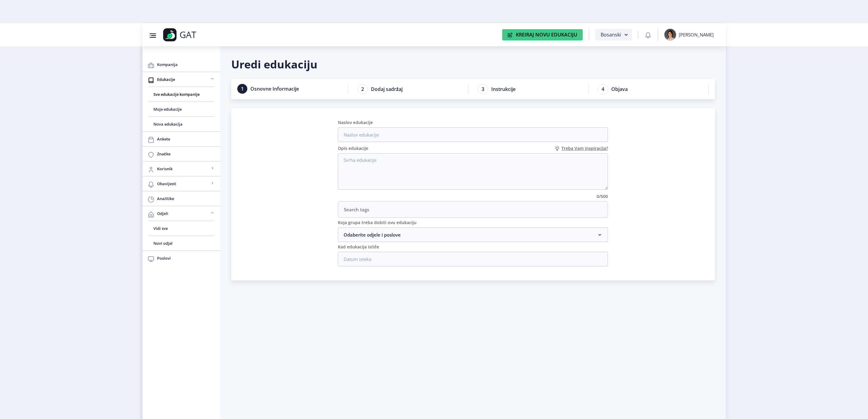  Describe the element at coordinates (242, 89) in the screenshot. I see `span: 1` at that location.